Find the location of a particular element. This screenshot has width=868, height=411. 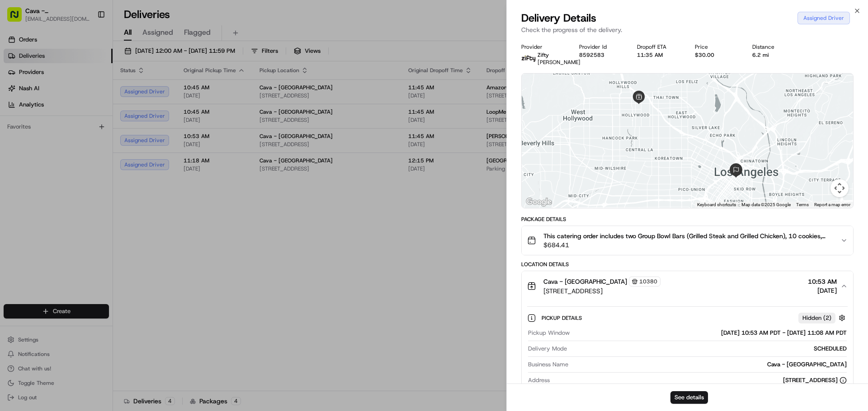

div: Distance is located at coordinates (773, 47).